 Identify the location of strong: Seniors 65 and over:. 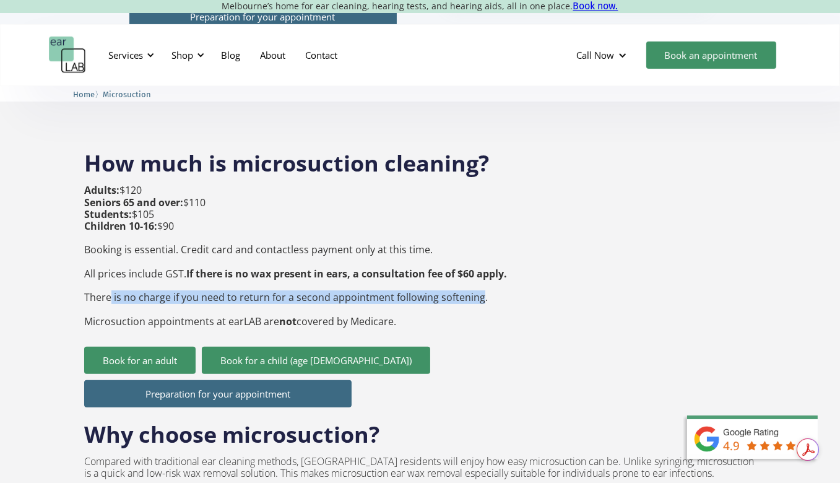
(134, 203).